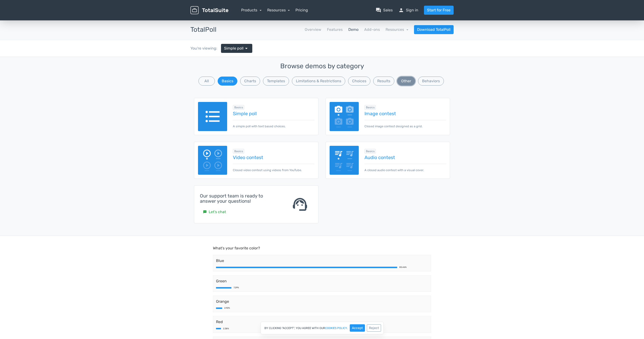 The width and height of the screenshot is (644, 339). What do you see at coordinates (322, 25) in the screenshot?
I see `span: Blue` at bounding box center [322, 25].